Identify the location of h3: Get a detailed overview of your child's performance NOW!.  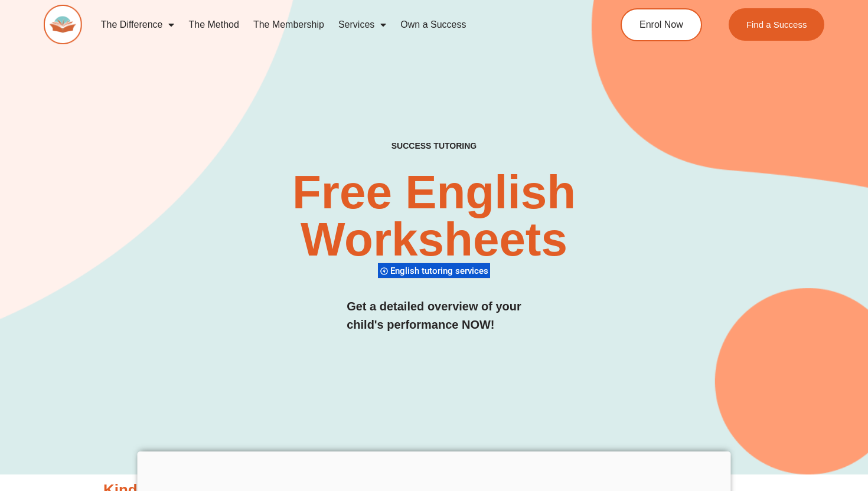
(434, 316).